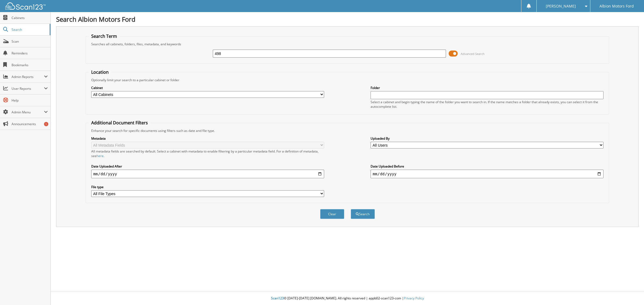  Describe the element at coordinates (119, 123) in the screenshot. I see `legend: Additional Document Filters` at that location.